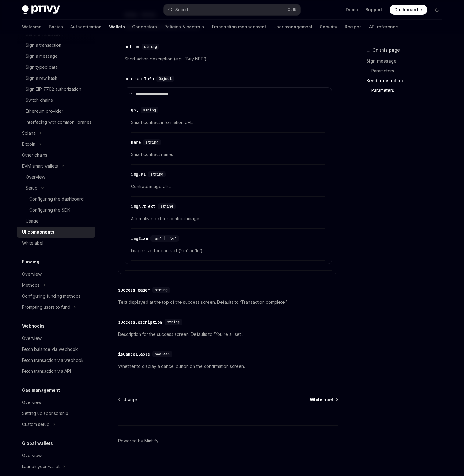  I want to click on a: Connectors, so click(144, 27).